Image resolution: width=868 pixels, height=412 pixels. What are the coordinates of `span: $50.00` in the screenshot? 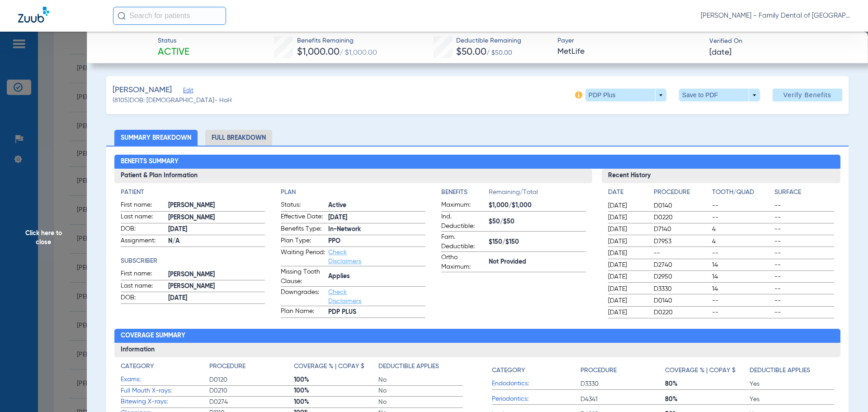 It's located at (471, 52).